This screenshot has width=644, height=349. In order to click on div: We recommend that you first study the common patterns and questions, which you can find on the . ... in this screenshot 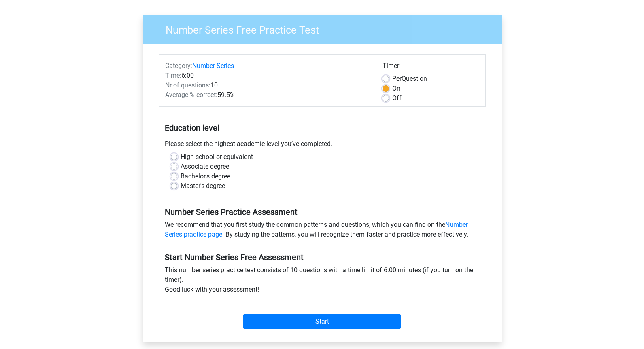, I will do `click(322, 231)`.